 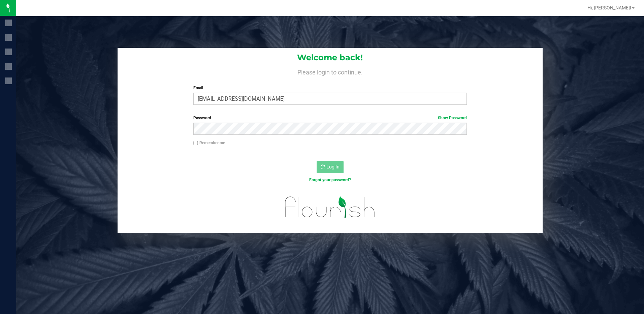 What do you see at coordinates (202, 117) in the screenshot?
I see `span: Password` at bounding box center [202, 117].